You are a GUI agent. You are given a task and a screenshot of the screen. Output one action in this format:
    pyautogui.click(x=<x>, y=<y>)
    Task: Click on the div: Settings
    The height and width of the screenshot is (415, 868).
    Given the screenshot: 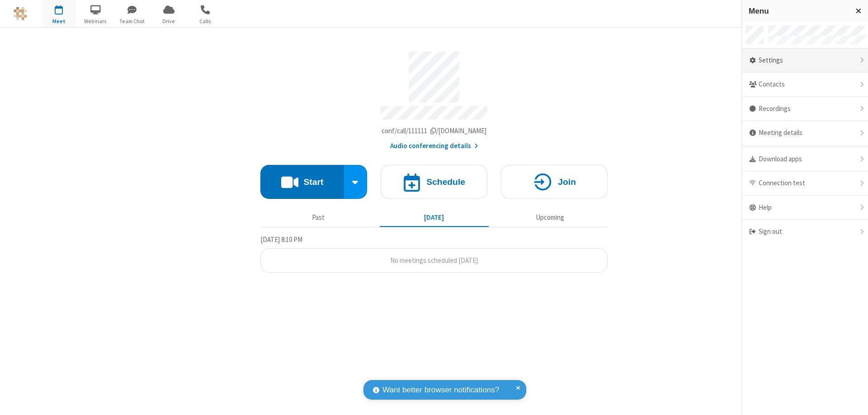 What is the action you would take?
    pyautogui.click(x=805, y=60)
    